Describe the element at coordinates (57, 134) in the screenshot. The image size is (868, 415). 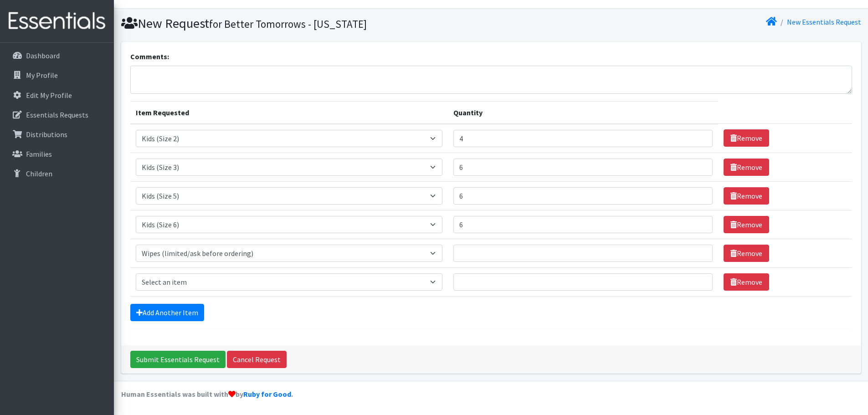
I see `a: Distributions` at that location.